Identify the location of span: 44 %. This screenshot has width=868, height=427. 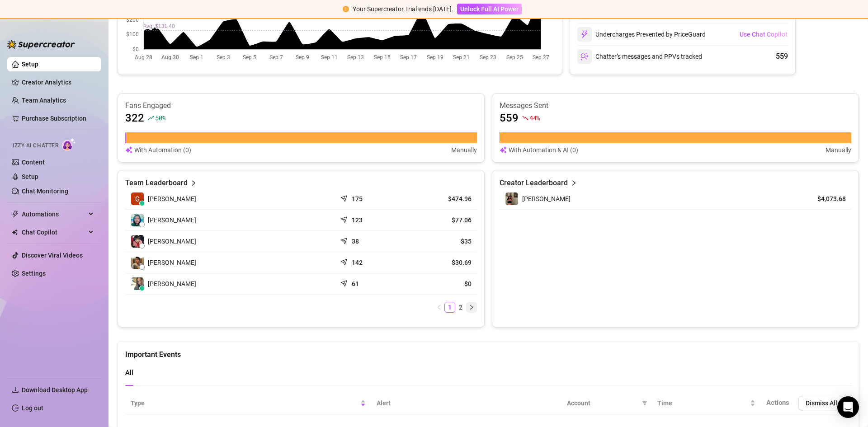
(535, 118).